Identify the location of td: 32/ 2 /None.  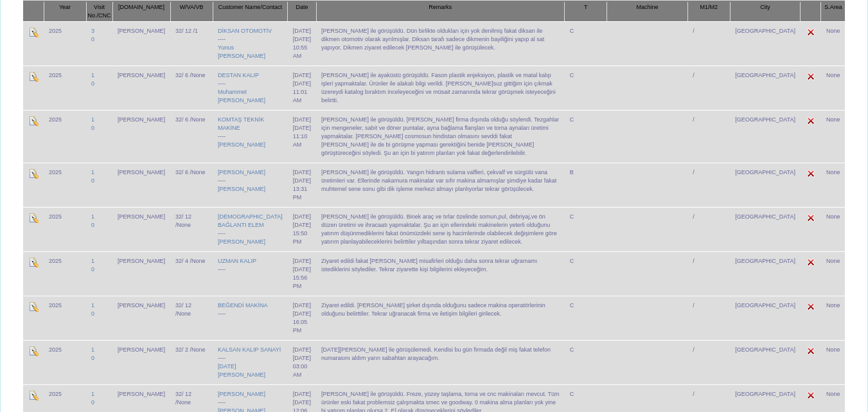
(192, 362).